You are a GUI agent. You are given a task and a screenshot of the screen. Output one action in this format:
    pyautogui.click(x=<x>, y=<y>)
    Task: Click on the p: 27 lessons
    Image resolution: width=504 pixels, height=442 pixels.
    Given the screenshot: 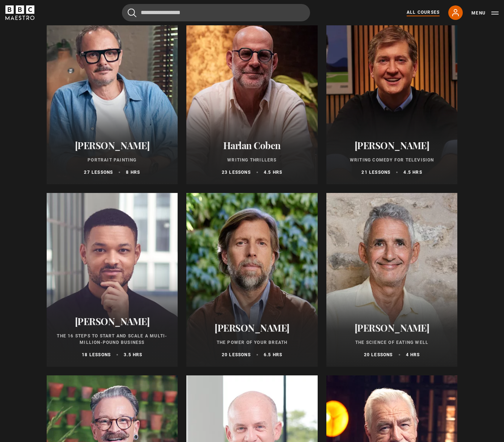 What is the action you would take?
    pyautogui.click(x=99, y=172)
    